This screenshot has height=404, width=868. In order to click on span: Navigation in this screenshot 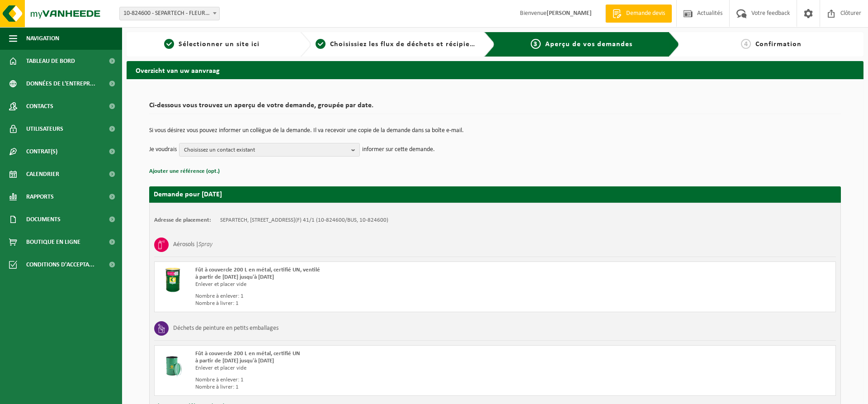, I will do `click(43, 39)`.